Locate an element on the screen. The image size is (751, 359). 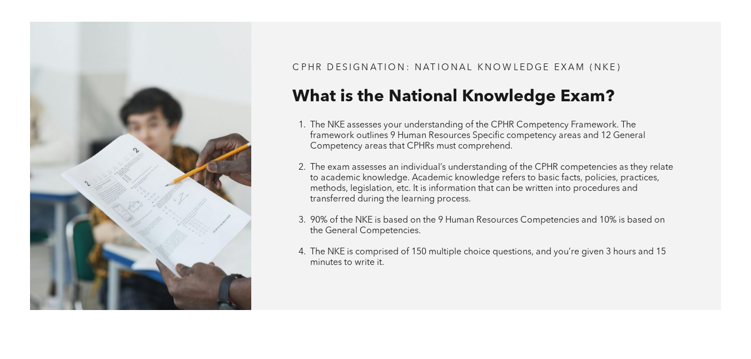
span: The exam assesses an individual’s understanding of the CPHR competencies as they relate to academ... is located at coordinates (492, 183).